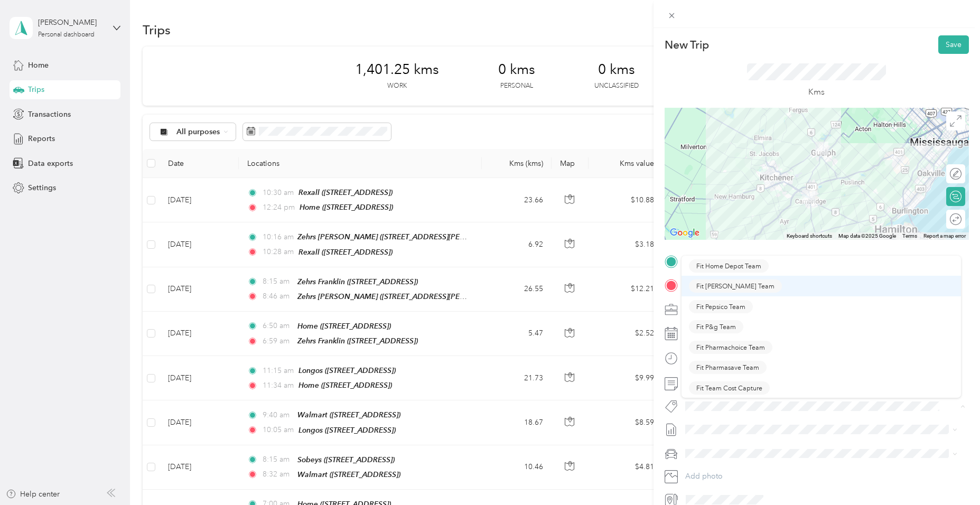 The height and width of the screenshot is (505, 980). What do you see at coordinates (721, 306) in the screenshot?
I see `button: Fit Pepsico Team` at bounding box center [721, 306].